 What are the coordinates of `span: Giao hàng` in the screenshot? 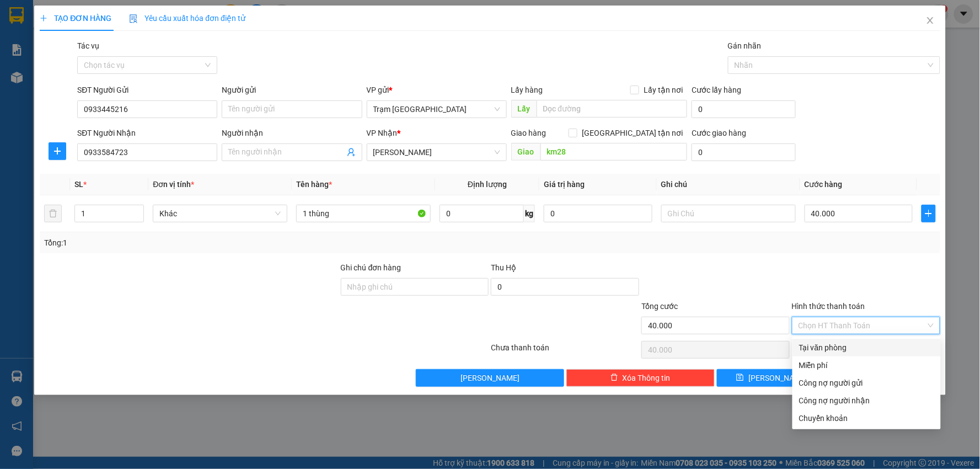 It's located at (529, 132).